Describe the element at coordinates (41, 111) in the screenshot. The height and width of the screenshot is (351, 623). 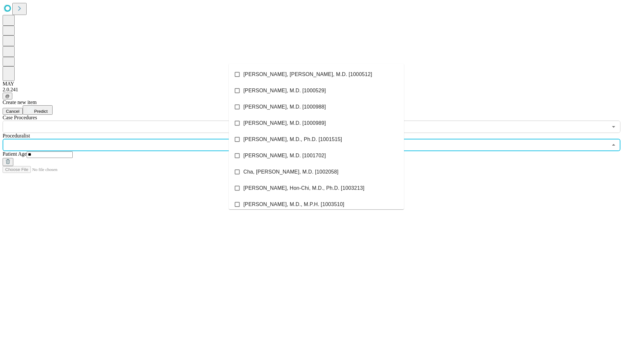
I see `span: Predict` at that location.